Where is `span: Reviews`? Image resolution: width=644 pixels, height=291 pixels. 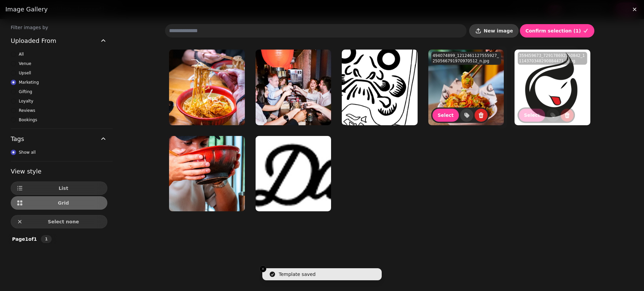
span: Reviews is located at coordinates (27, 111).